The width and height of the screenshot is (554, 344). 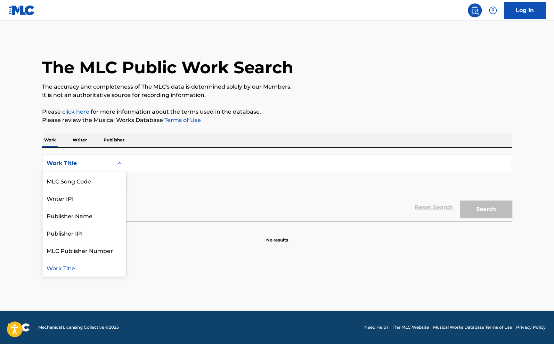 I want to click on p: Please review the Musical Works Database, so click(x=277, y=120).